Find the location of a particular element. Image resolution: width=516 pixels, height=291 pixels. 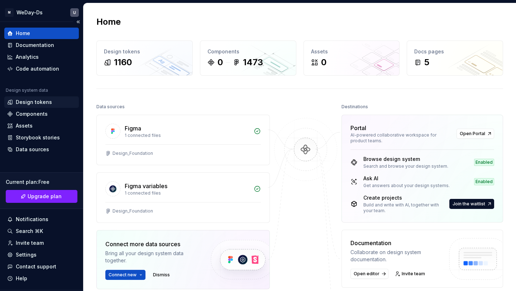

div: Bring all your design system data together. is located at coordinates (152, 257).